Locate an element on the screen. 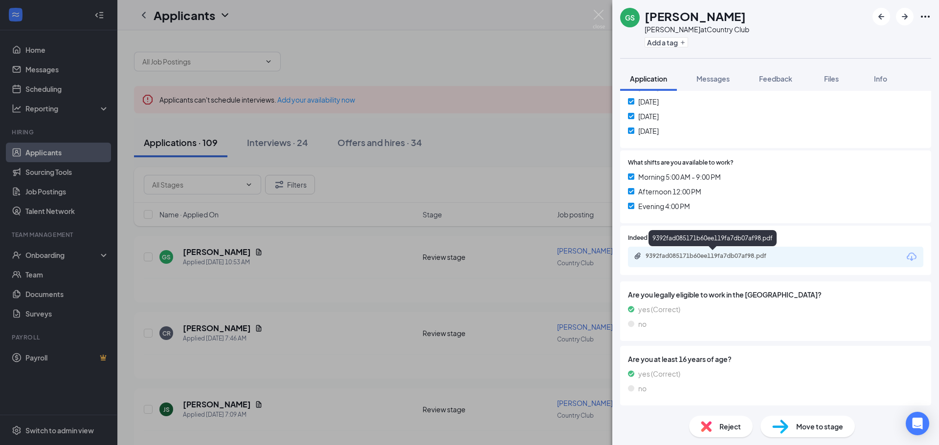  a: Download is located at coordinates (911, 257).